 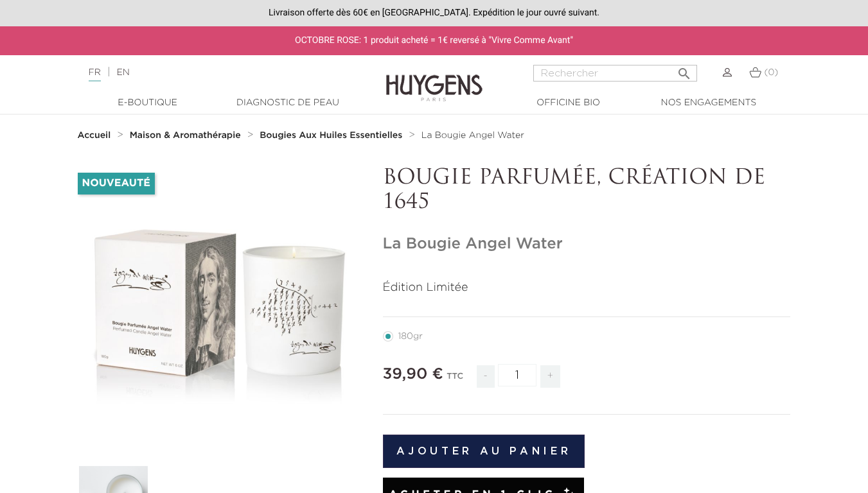 I want to click on p: BOUGIE PARFUMÉE, CRÉATION DE 1645, so click(x=587, y=191).